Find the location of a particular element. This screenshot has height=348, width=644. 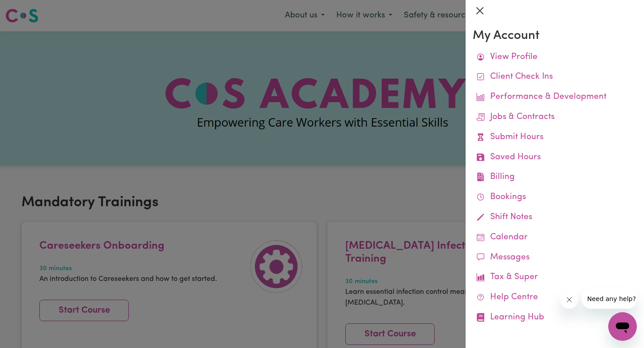

a: Learning Hub is located at coordinates (555, 318).